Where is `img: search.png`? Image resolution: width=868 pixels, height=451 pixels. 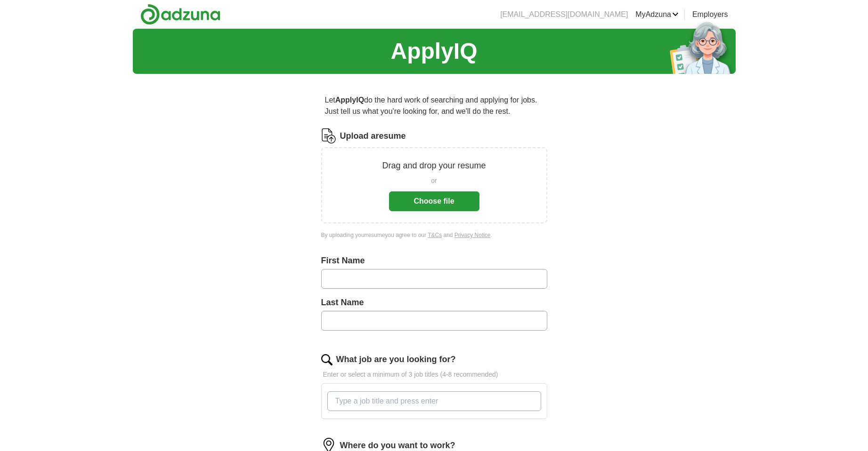 img: search.png is located at coordinates (326, 360).